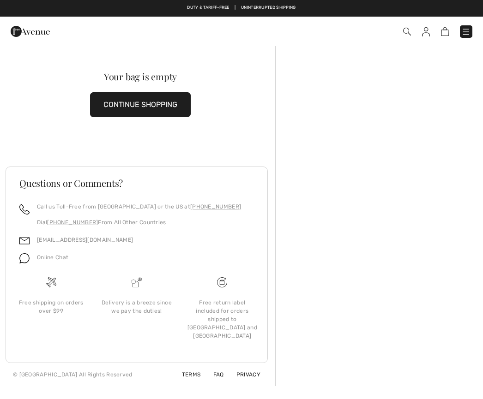 The height and width of the screenshot is (399, 483). Describe the element at coordinates (30, 31) in the screenshot. I see `img: 1ère Avenue` at that location.